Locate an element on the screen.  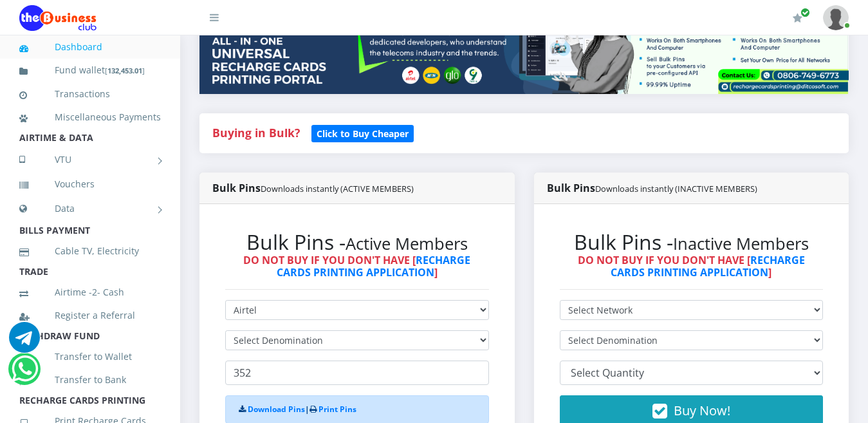
input: Enter Quantity is located at coordinates (357, 373).